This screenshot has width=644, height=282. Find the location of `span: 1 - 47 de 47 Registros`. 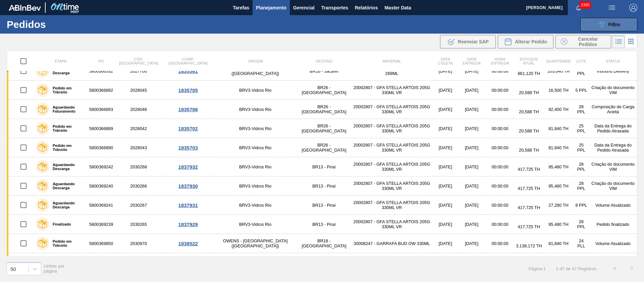

span: 1 - 47 de 47 Registros is located at coordinates (576, 268).